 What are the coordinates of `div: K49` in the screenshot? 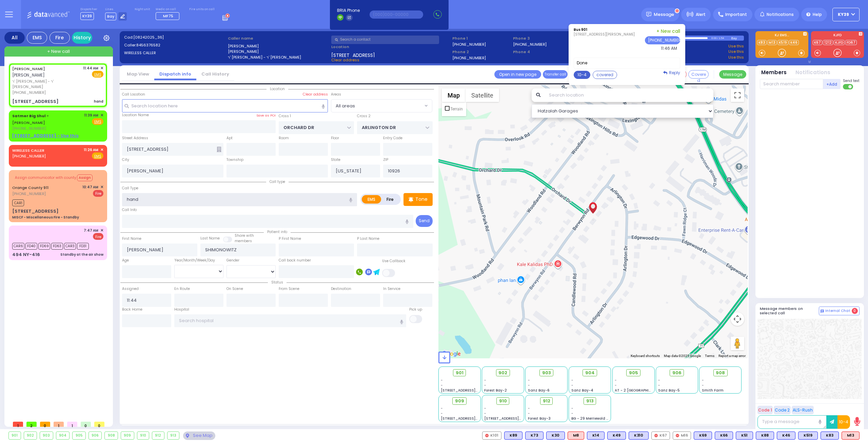 It's located at (616, 436).